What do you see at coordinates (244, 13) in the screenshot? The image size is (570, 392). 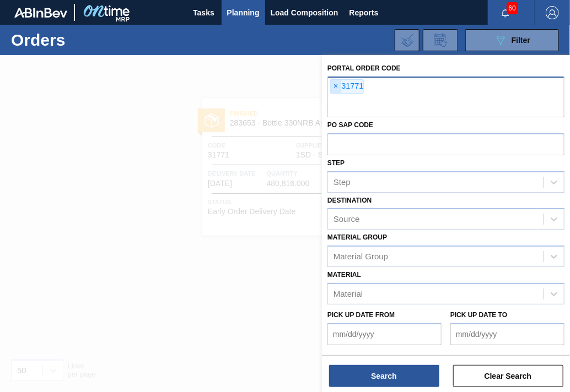 I see `span: Planning` at bounding box center [244, 13].